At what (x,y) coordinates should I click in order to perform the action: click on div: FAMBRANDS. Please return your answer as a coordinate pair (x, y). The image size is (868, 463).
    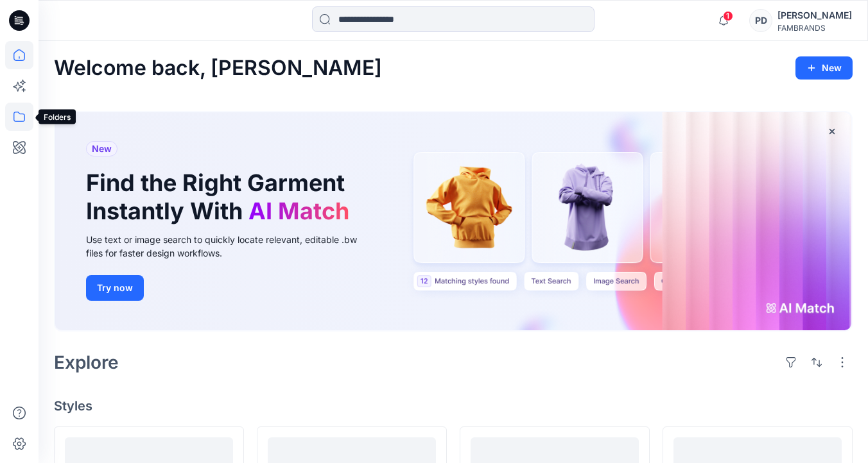
    Looking at the image, I should click on (815, 27).